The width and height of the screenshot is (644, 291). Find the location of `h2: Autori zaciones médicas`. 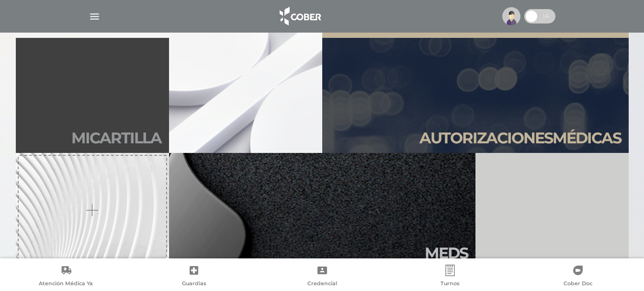

h2: Autori zaciones médicas is located at coordinates (519, 138).